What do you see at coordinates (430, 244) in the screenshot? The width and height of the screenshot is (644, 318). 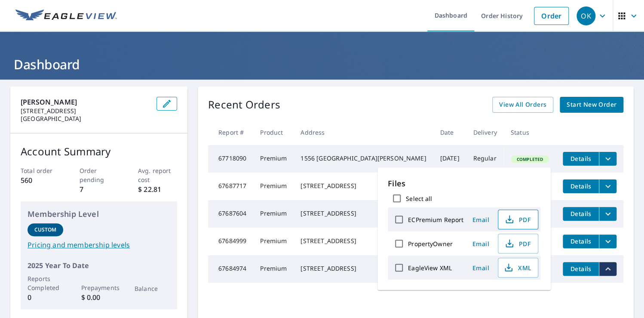 I see `label: PropertyOwner` at bounding box center [430, 244].